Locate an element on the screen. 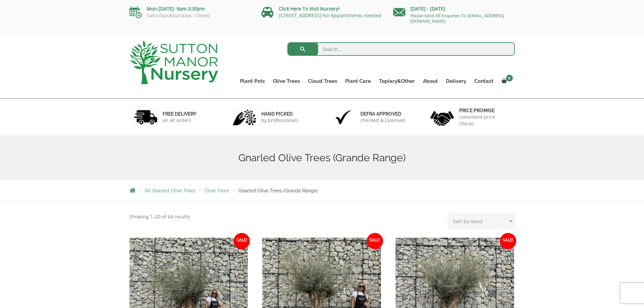 This screenshot has height=308, width=644. p: Showing 1–20 of 64 results is located at coordinates (160, 216).